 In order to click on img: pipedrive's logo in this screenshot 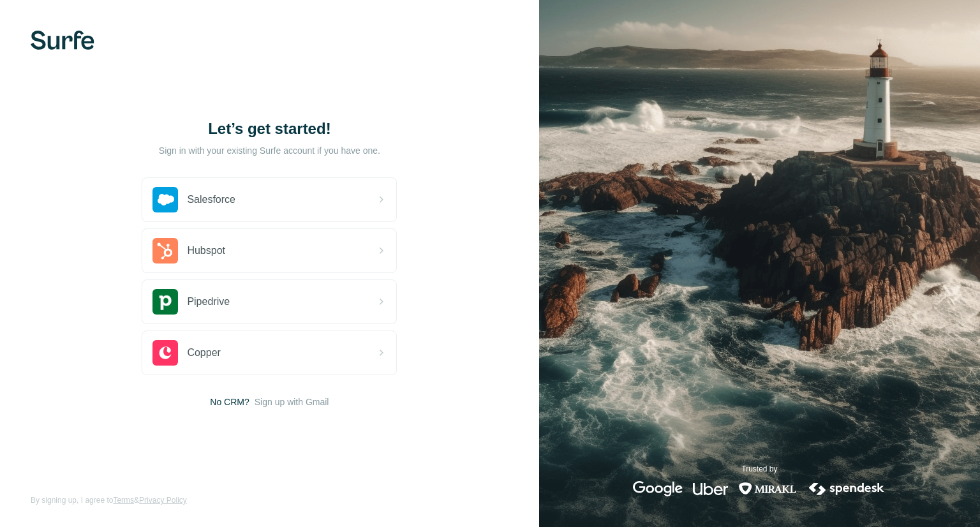, I will do `click(165, 302)`.